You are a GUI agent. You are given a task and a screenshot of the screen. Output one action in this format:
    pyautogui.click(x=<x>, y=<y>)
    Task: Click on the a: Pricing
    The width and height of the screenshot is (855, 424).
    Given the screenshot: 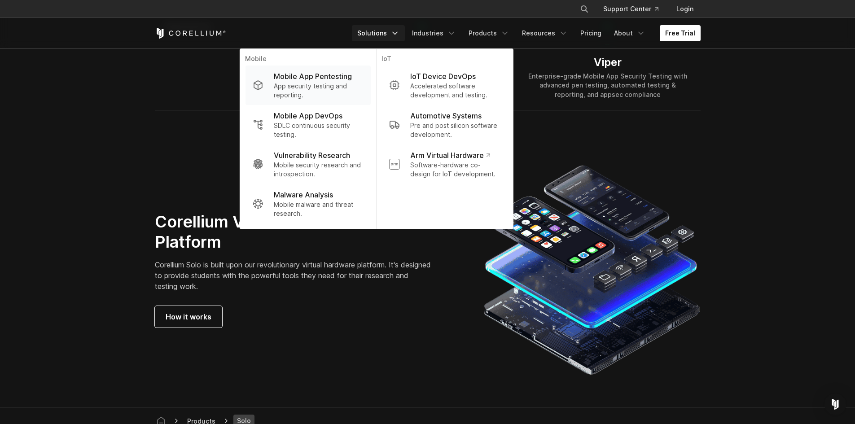 What is the action you would take?
    pyautogui.click(x=590, y=33)
    